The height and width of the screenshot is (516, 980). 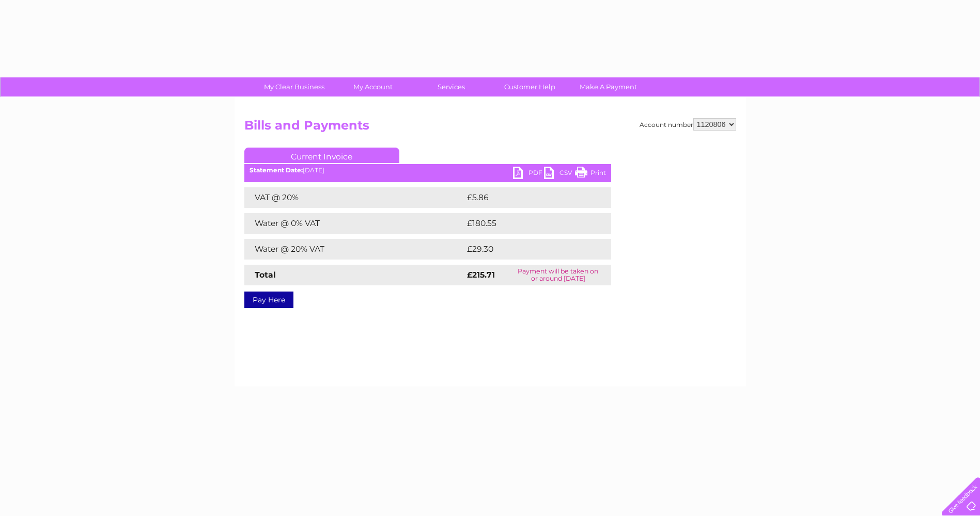 What do you see at coordinates (265, 275) in the screenshot?
I see `strong: Total` at bounding box center [265, 275].